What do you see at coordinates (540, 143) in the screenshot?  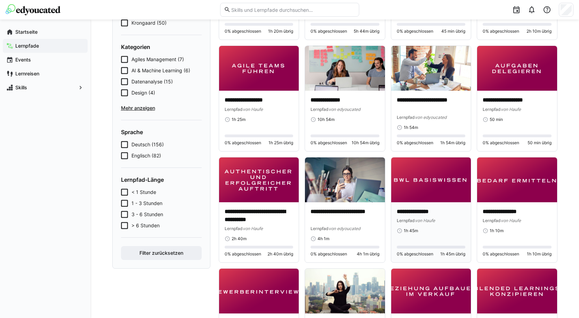 I see `span: 50 min übrig` at bounding box center [540, 143].